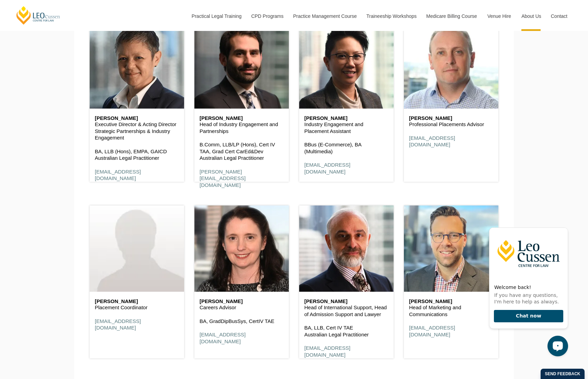  What do you see at coordinates (451, 124) in the screenshot?
I see `p: Professional Placements Advisor` at bounding box center [451, 124].